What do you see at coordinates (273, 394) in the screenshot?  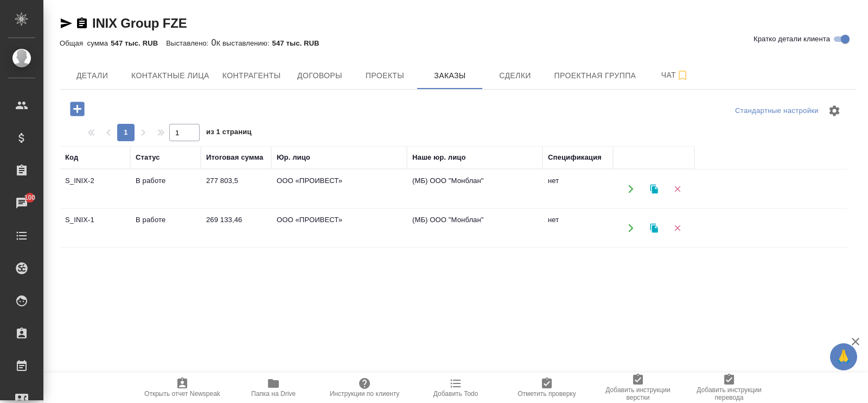 I see `span: Папка на Drive` at bounding box center [273, 394].